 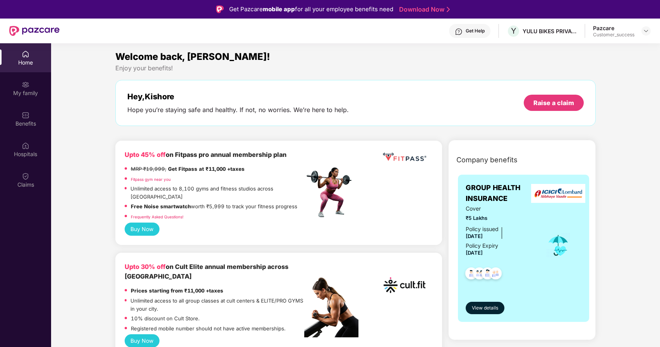 What do you see at coordinates (26, 85) in the screenshot?
I see `img: svg+xml;base64,PHN2ZyB3aWR0aD0iMjAiIGhlaWdodD0iMjAiIHZpZXdCb3g9IjAgMCAyMCAyMCIgZmlsbD0ibm9uZSIgeG...` at bounding box center [26, 85].